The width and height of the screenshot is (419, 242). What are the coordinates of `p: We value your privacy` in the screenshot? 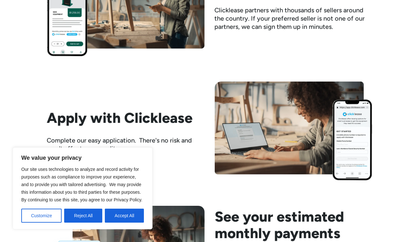 It's located at (83, 158).